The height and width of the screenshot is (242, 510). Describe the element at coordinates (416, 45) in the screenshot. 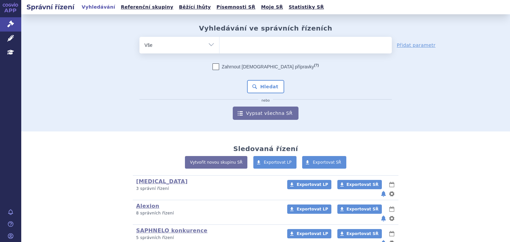

I see `a: Přidat parametr` at that location.